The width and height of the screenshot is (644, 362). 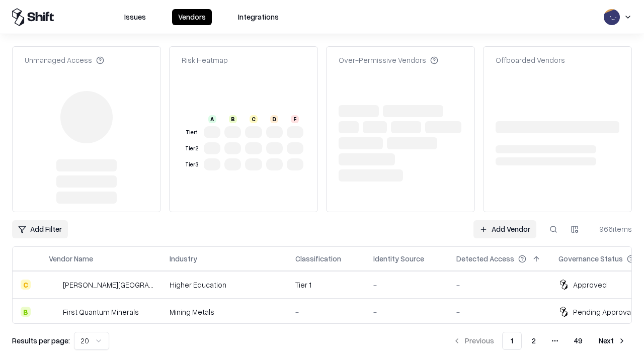 I want to click on button: 1, so click(x=512, y=341).